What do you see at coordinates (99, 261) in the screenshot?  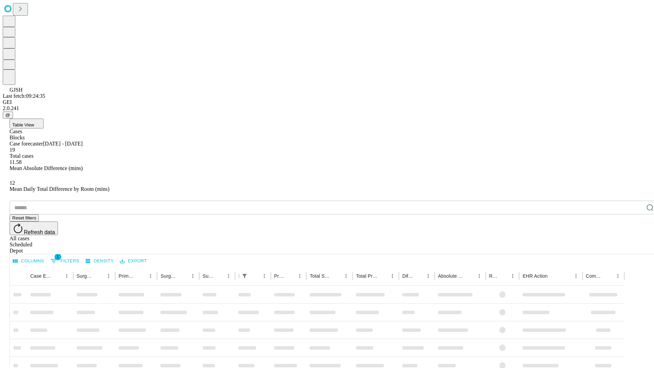 I see `button: Density` at bounding box center [99, 261].